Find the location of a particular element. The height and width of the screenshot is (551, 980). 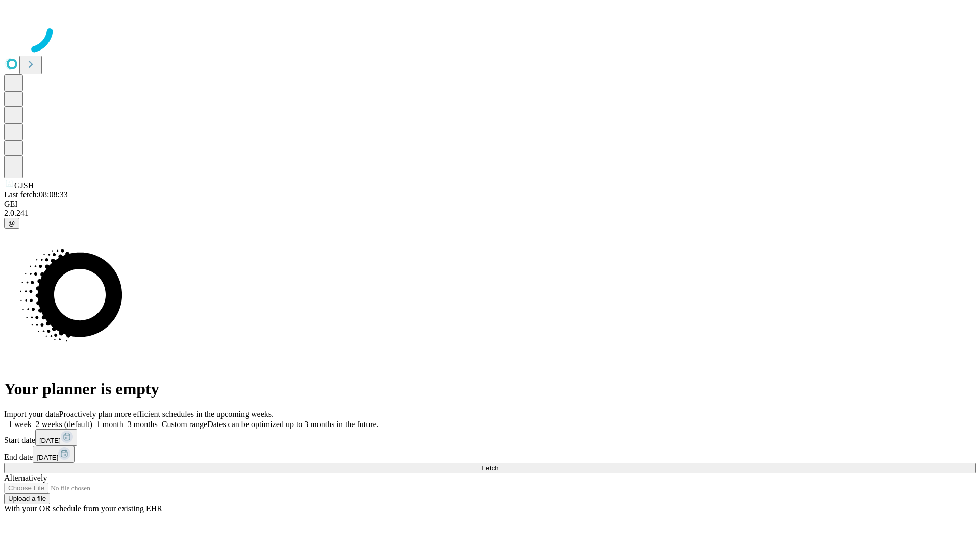

div: End date is located at coordinates (490, 454).